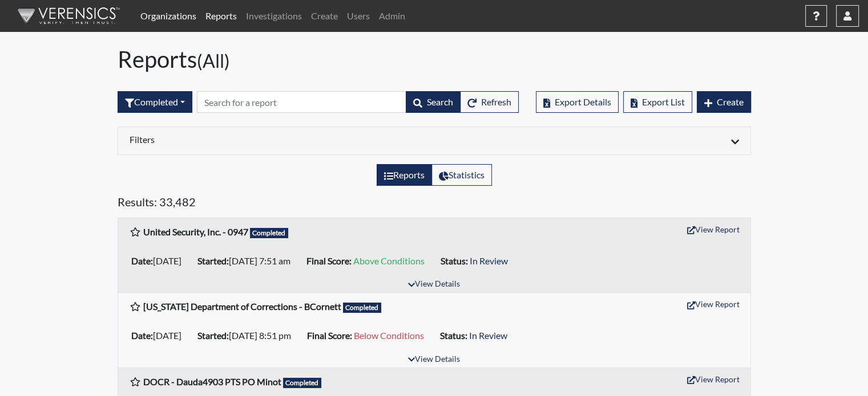 Image resolution: width=868 pixels, height=396 pixels. What do you see at coordinates (196, 231) in the screenshot?
I see `b: United Security, Inc. - 0947` at bounding box center [196, 231].